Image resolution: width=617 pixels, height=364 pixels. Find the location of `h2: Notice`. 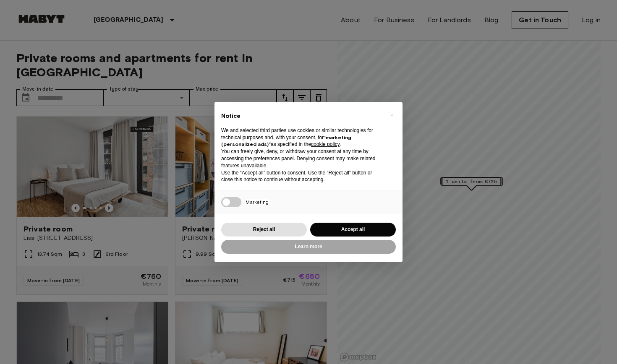

h2: Notice is located at coordinates (302, 116).